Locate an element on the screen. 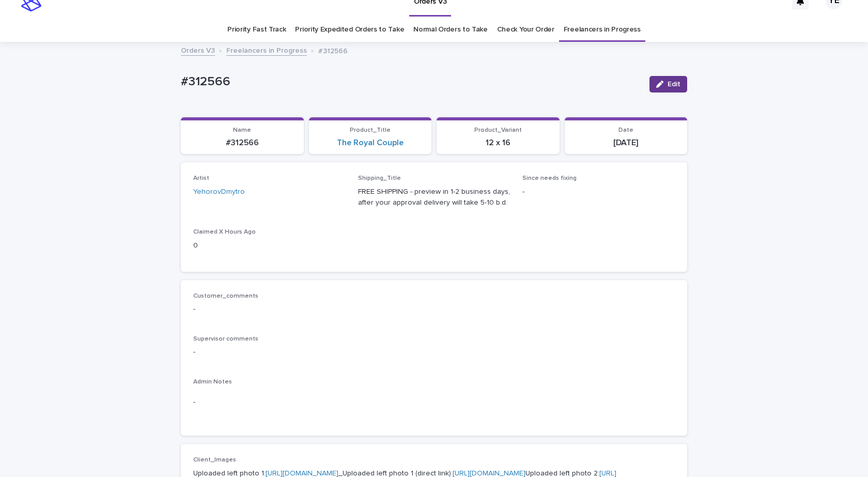 This screenshot has width=868, height=477. p: 12 x 16 is located at coordinates (498, 143).